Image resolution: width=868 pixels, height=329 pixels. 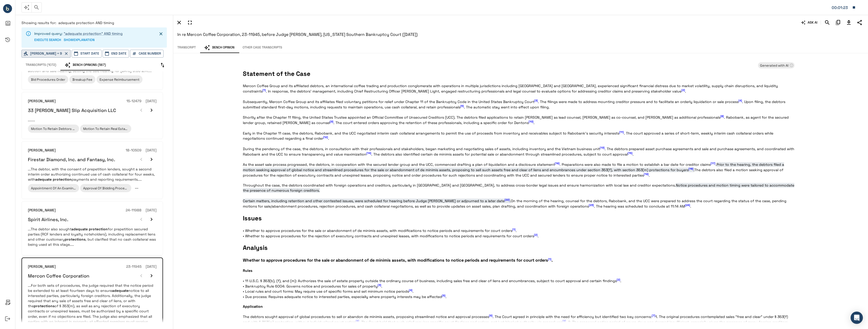 What do you see at coordinates (86, 23) in the screenshot?
I see `span: adequate protection AND timing` at bounding box center [86, 23].